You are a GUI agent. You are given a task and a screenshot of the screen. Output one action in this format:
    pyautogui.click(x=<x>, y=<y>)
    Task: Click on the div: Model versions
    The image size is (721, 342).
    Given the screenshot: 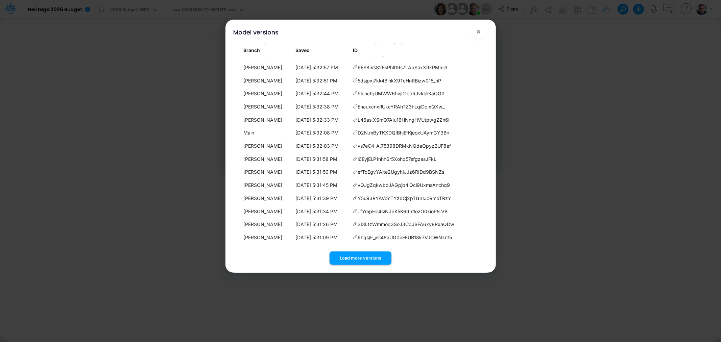 What is the action you would take?
    pyautogui.click(x=256, y=32)
    